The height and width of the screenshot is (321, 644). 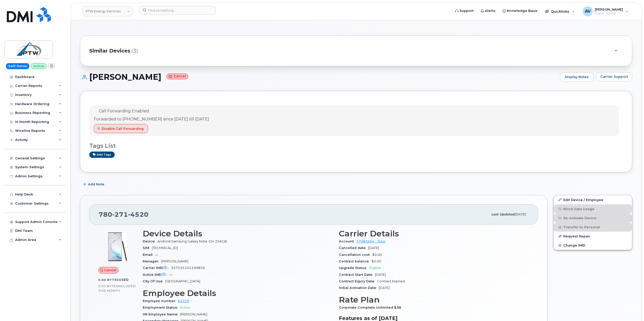 I want to click on button: Add Note, so click(x=94, y=184).